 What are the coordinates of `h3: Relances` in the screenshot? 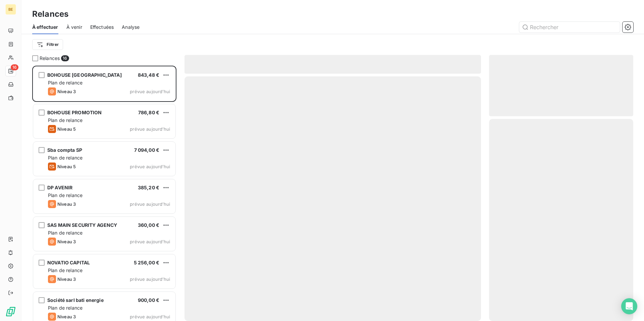 It's located at (50, 14).